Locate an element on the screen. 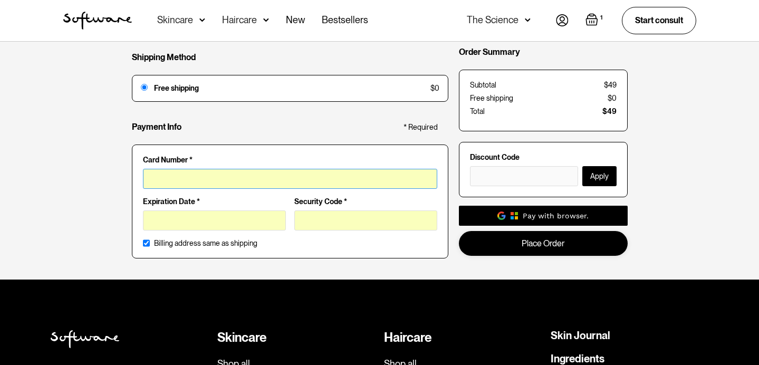 This screenshot has width=759, height=365. a: Pay with browser. is located at coordinates (543, 215).